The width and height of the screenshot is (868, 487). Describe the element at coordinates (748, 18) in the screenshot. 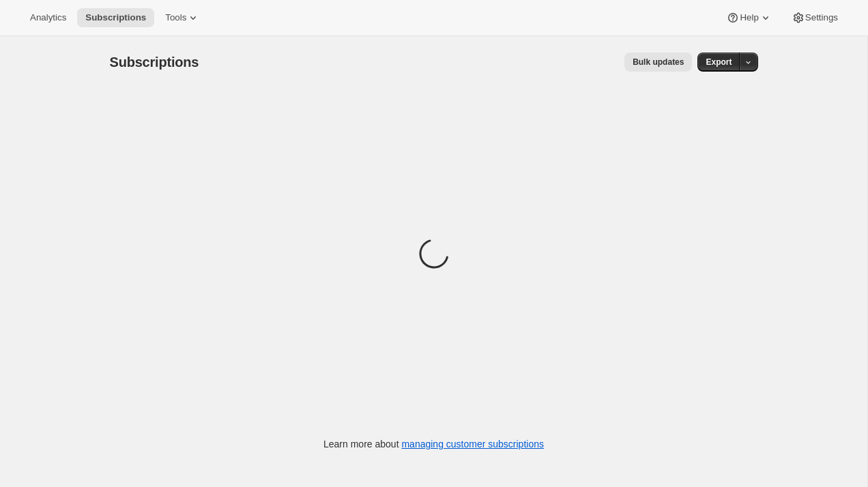

I see `span: Help` at that location.